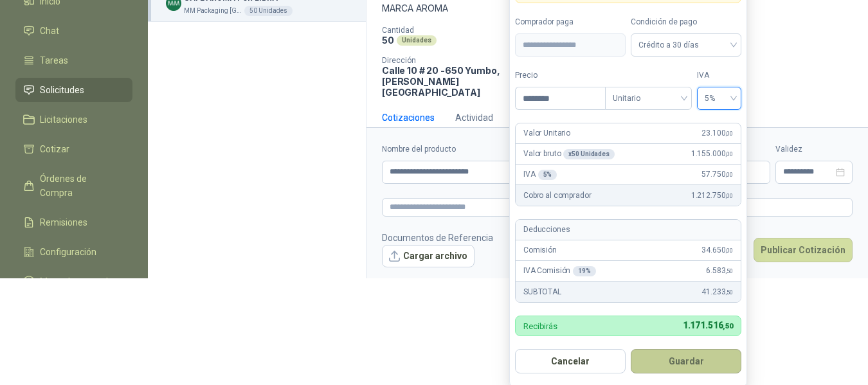 Image resolution: width=868 pixels, height=385 pixels. What do you see at coordinates (74, 222) in the screenshot?
I see `a: Remisiones` at bounding box center [74, 222].